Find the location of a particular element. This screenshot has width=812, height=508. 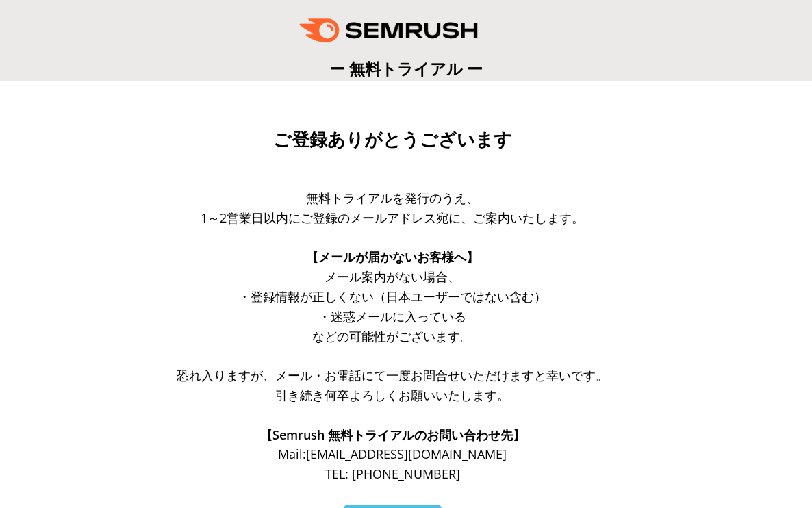

span: ・迷惑メールに入っている is located at coordinates (392, 317).